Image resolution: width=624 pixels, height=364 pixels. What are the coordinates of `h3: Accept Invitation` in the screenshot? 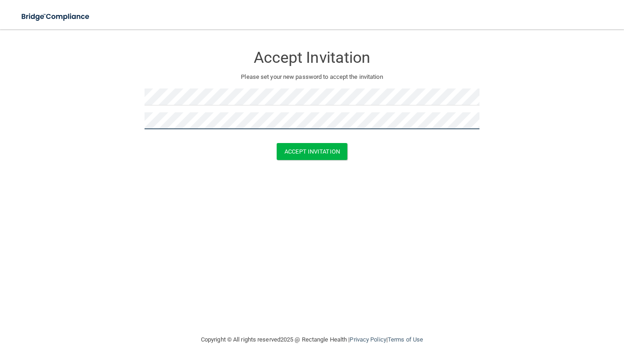 It's located at (312, 57).